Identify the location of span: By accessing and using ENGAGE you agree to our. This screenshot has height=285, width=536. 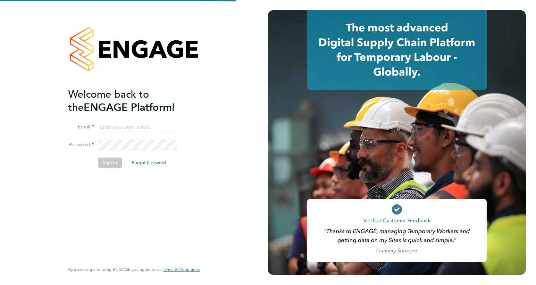
(134, 269).